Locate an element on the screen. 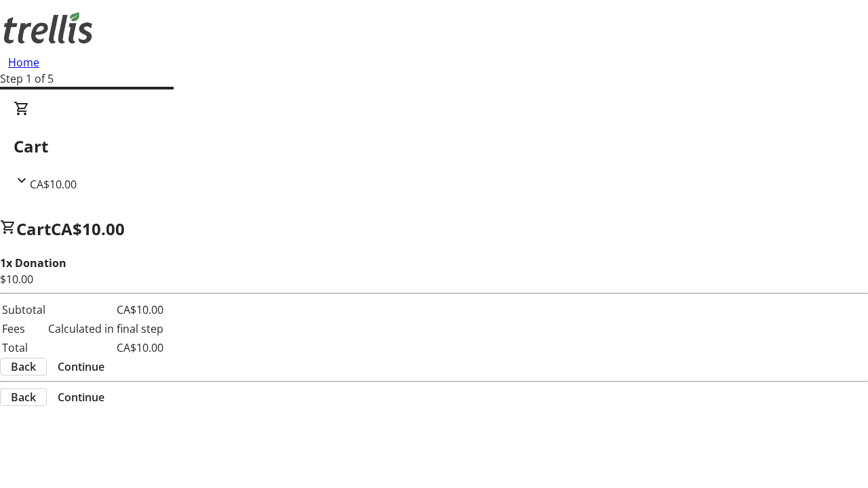 Image resolution: width=868 pixels, height=488 pixels. td: Fees is located at coordinates (24, 329).